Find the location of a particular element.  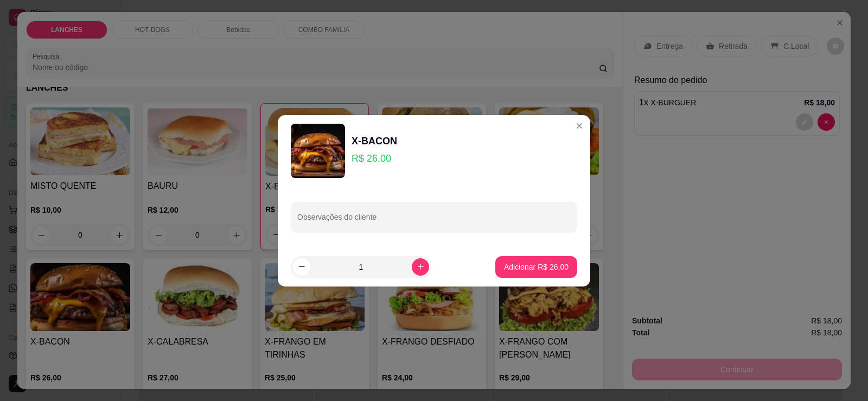

p: R$ 26,00 is located at coordinates (374, 159).